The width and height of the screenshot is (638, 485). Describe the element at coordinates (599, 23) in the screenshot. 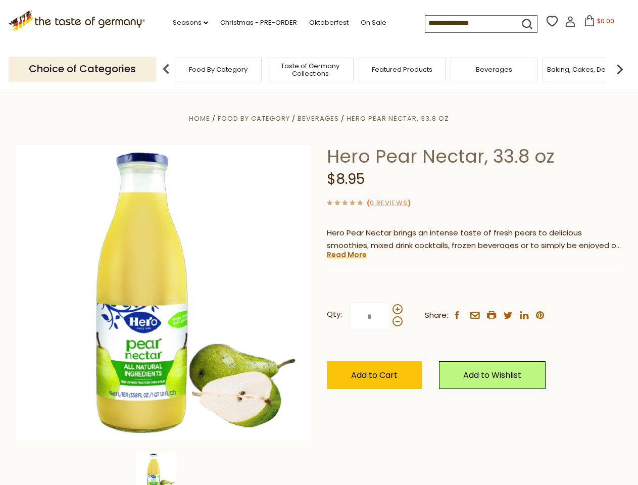

I see `button: $0.00` at that location.